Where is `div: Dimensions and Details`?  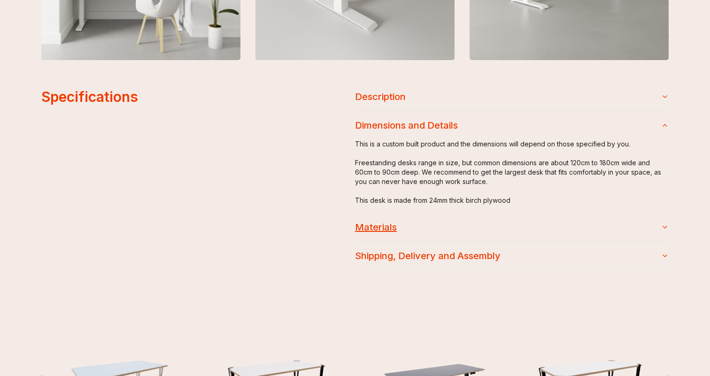
div: Dimensions and Details is located at coordinates (512, 176).